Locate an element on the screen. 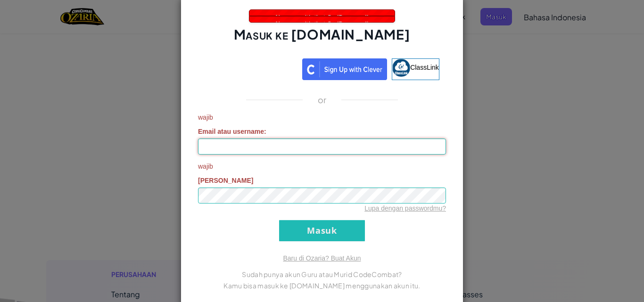 The width and height of the screenshot is (644, 302). p: or is located at coordinates (322, 99).